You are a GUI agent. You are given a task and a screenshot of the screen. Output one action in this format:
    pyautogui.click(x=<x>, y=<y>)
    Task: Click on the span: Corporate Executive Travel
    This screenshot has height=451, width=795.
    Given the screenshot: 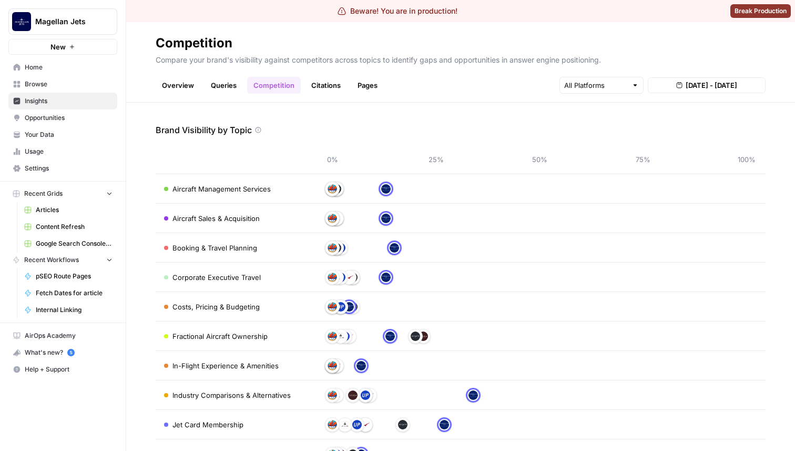 What is the action you would take?
    pyautogui.click(x=217, y=277)
    